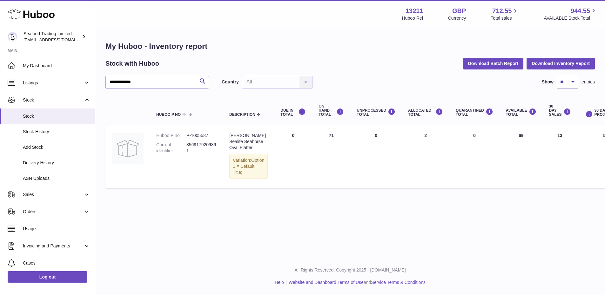  Describe the element at coordinates (53, 212) in the screenshot. I see `span: Orders` at that location.